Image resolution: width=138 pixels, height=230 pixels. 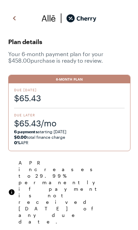 What do you see at coordinates (69, 42) in the screenshot?
I see `span: Plan details` at bounding box center [69, 42].